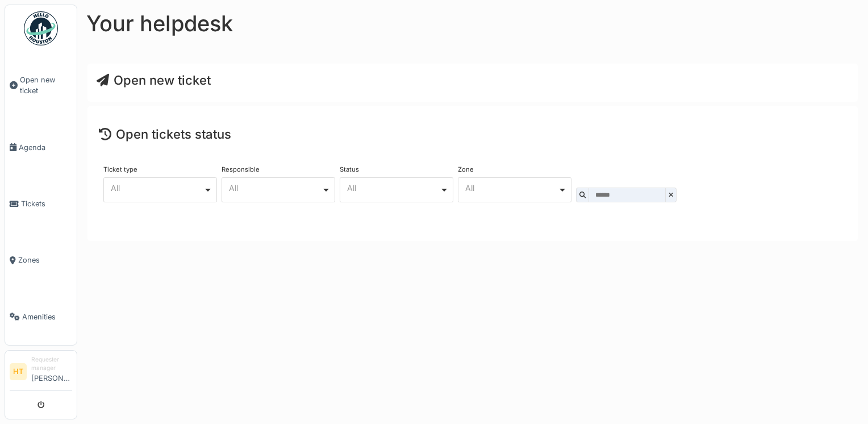 The height and width of the screenshot is (424, 868). Describe the element at coordinates (240, 169) in the screenshot. I see `label: Responsible` at that location.